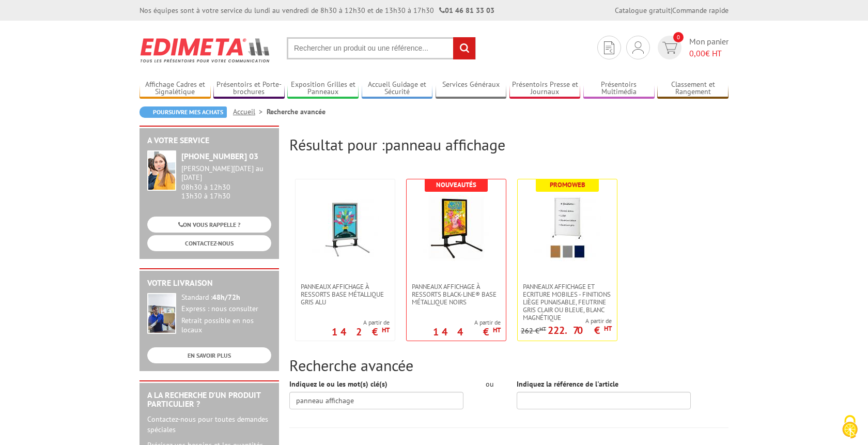  I want to click on span: Panneaux Affichage et Ecriture Mobiles - finitions liège punaisable, feutrine gris clair ou bleue..., so click(567, 302).